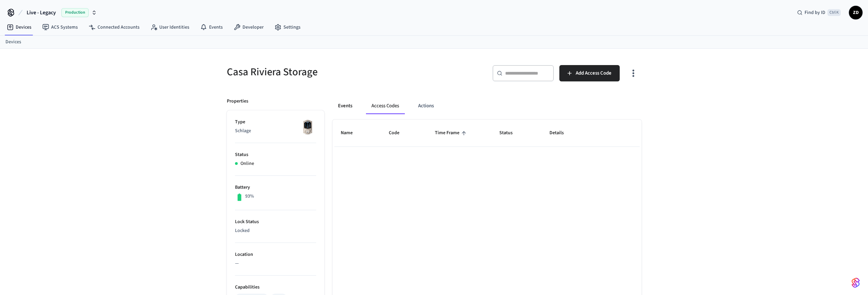 The width and height of the screenshot is (868, 295). Describe the element at coordinates (487, 106) in the screenshot. I see `div: ant example` at that location.